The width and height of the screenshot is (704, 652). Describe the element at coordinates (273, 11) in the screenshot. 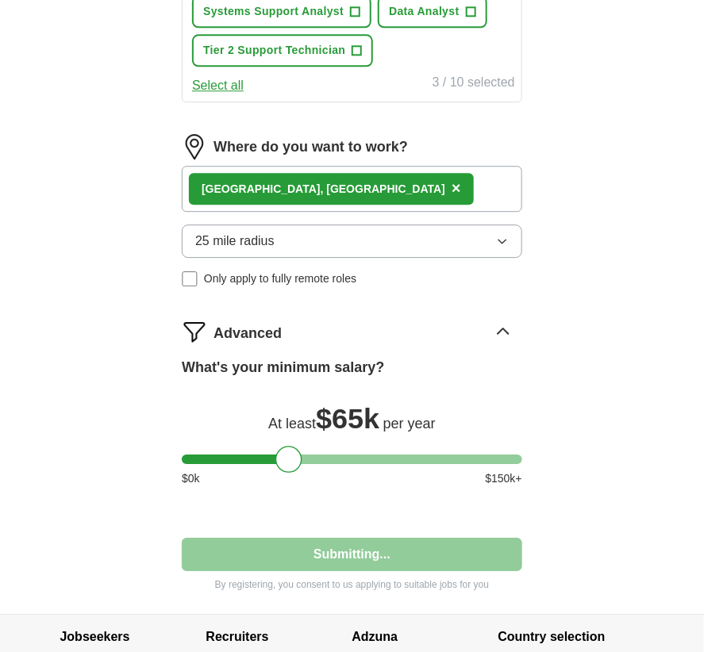

I see `span: Systems Support Analyst` at that location.